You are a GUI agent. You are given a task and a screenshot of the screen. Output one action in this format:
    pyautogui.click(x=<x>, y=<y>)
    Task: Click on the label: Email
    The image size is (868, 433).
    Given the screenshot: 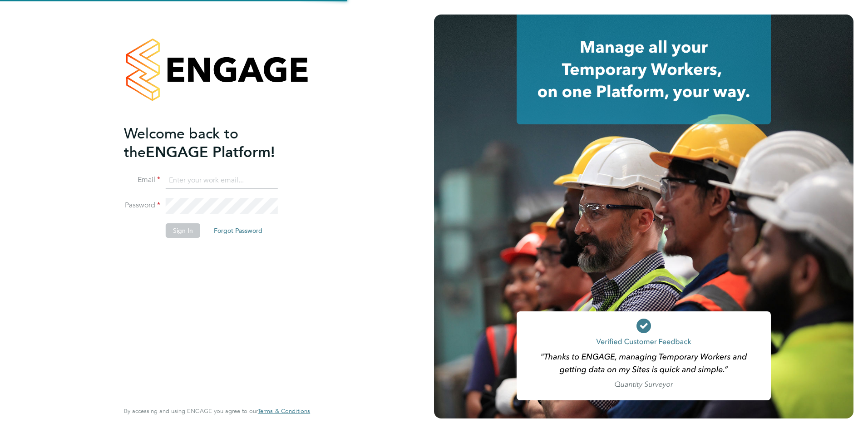 What is the action you would take?
    pyautogui.click(x=142, y=180)
    